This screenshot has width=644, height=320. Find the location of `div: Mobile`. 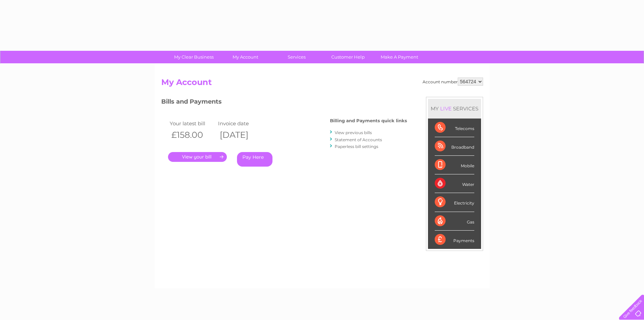

div: Mobile is located at coordinates (455, 165).